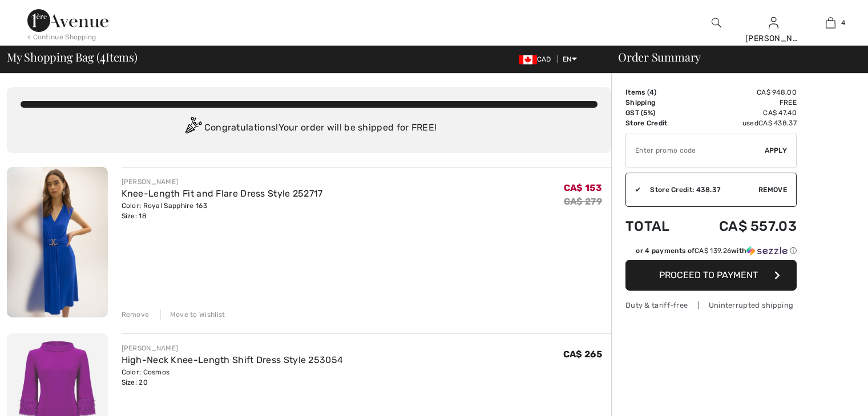 This screenshot has height=416, width=868. Describe the element at coordinates (656, 113) in the screenshot. I see `td: GST (5%)` at that location.